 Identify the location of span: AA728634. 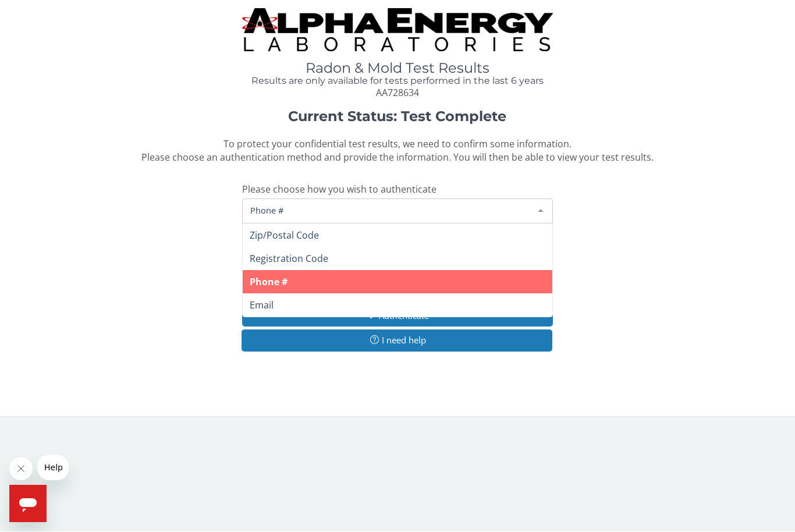
(398, 93).